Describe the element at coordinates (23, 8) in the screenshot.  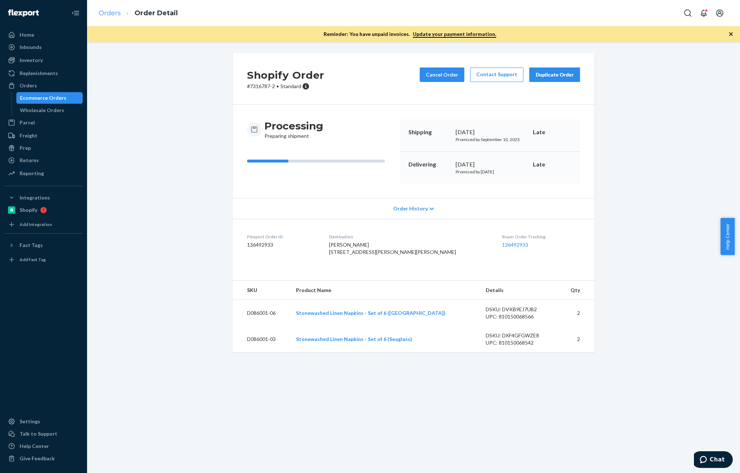
I see `span: Chat` at that location.